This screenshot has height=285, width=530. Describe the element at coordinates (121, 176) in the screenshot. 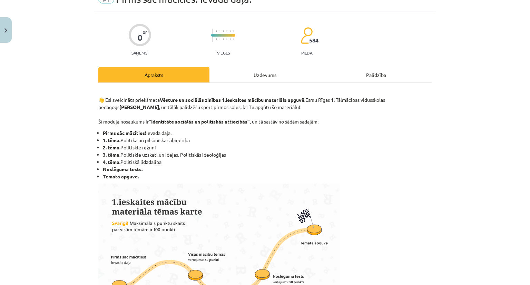

I see `strong: Temata apguve.` at that location.